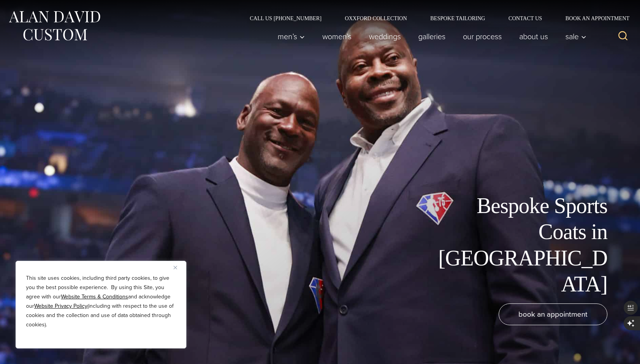 The image size is (640, 364). I want to click on p: This site uses cookies, including third party cookies, to give you the best possible experience. ..., so click(101, 301).